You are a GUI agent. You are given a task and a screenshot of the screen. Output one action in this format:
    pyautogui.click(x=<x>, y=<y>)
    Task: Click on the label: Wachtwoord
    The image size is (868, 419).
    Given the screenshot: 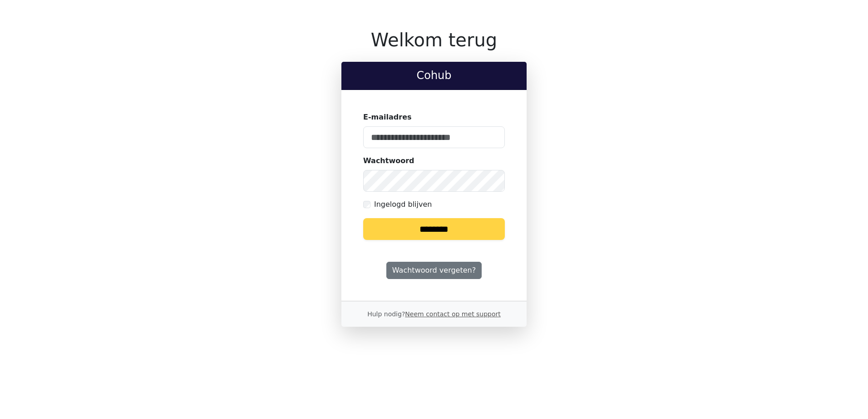 What is the action you would take?
    pyautogui.click(x=389, y=161)
    